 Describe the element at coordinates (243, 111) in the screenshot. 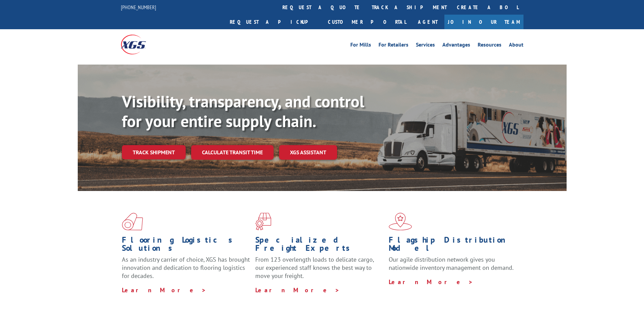

I see `b: Visibility, transparency, and control for your entire supply chain.` at that location.